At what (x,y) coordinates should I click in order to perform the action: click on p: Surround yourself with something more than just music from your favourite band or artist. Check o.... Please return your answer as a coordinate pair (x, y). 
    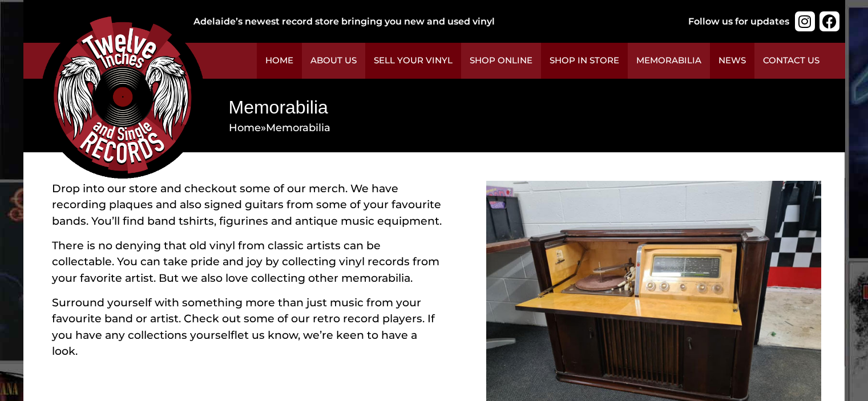
    Looking at the image, I should click on (248, 327).